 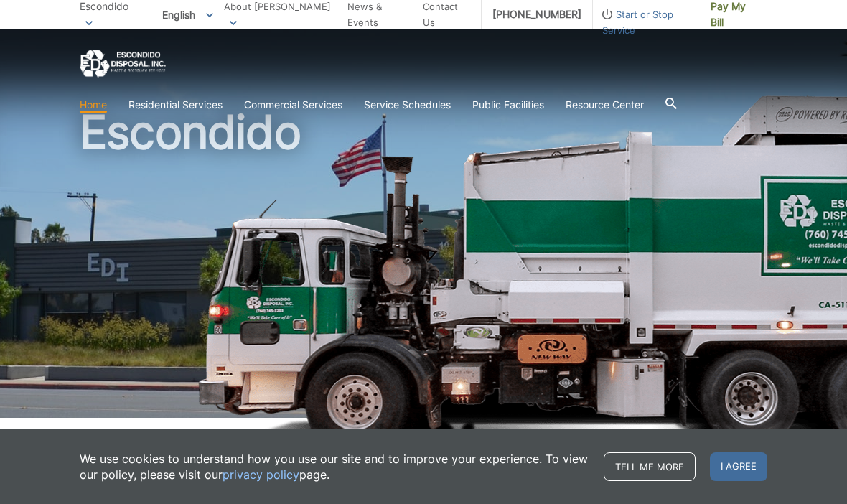 I want to click on a: Home, so click(x=93, y=105).